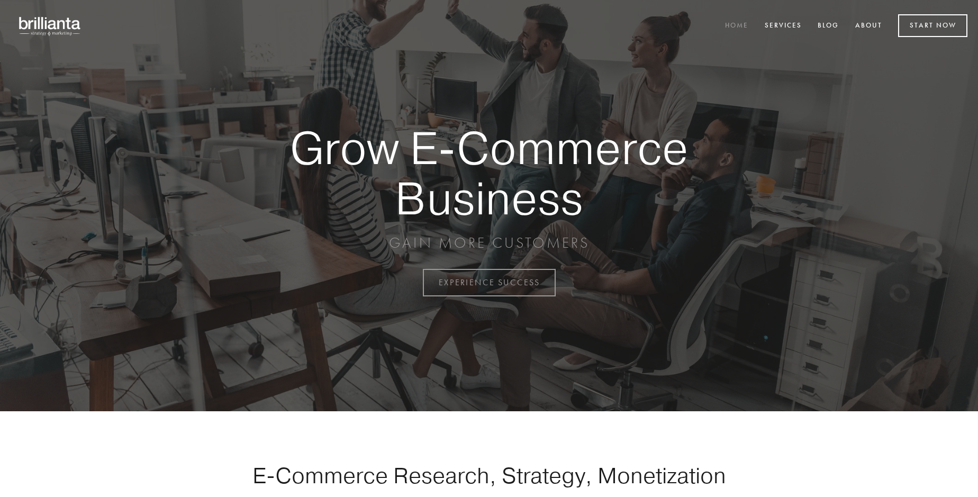  I want to click on a: Start Now, so click(932, 25).